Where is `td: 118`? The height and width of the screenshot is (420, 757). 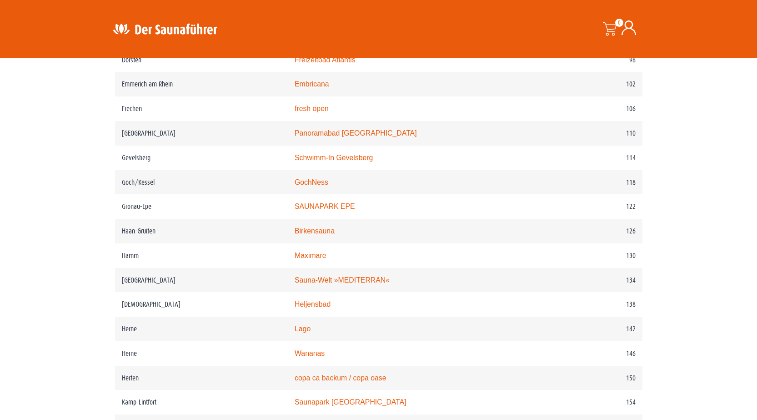 td: 118 is located at coordinates (595, 182).